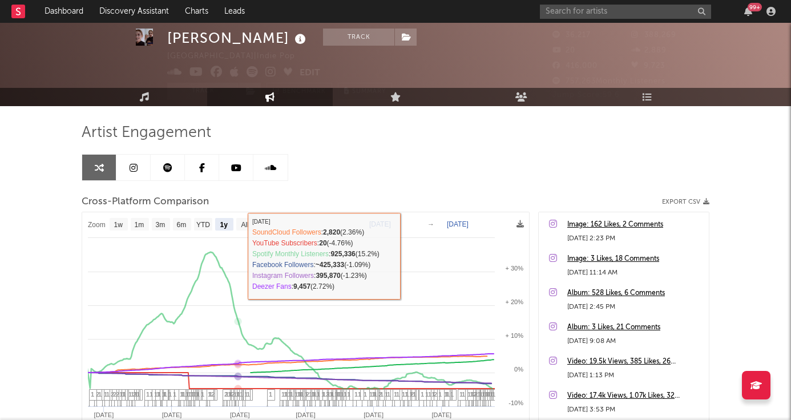  I want to click on span: 388,269, so click(653, 35).